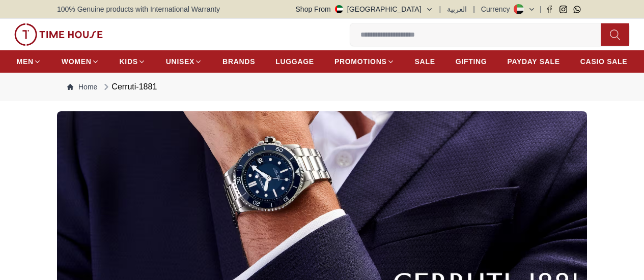  I want to click on a: KIDS, so click(132, 62).